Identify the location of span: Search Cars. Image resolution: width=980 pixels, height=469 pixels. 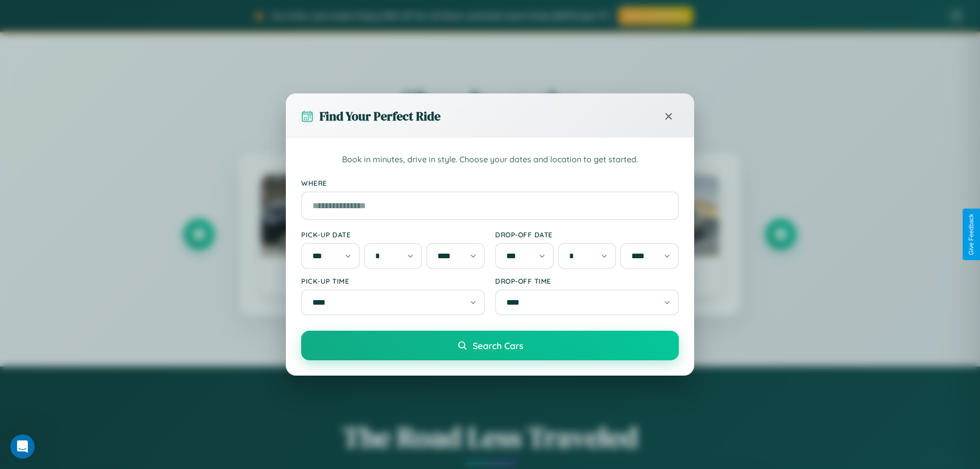
(497, 346).